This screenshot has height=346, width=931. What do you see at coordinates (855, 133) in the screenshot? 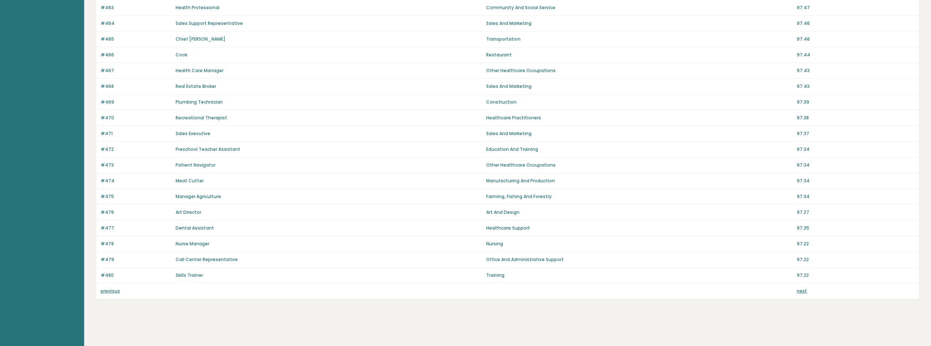
I see `p: 97.37` at bounding box center [855, 133].